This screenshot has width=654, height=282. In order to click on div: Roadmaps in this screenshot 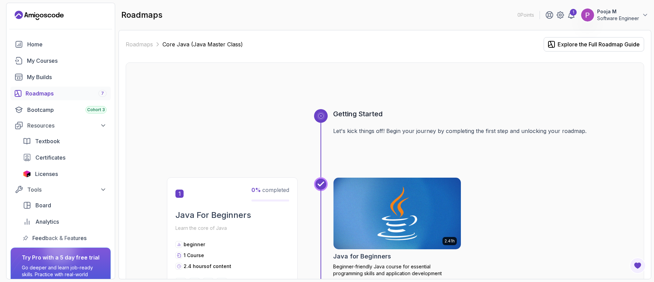, I will do `click(66, 93)`.